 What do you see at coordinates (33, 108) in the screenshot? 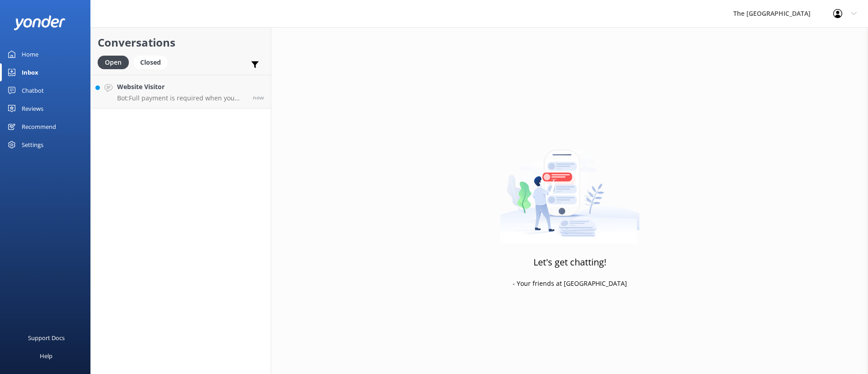
I see `div: Reviews` at bounding box center [33, 108].